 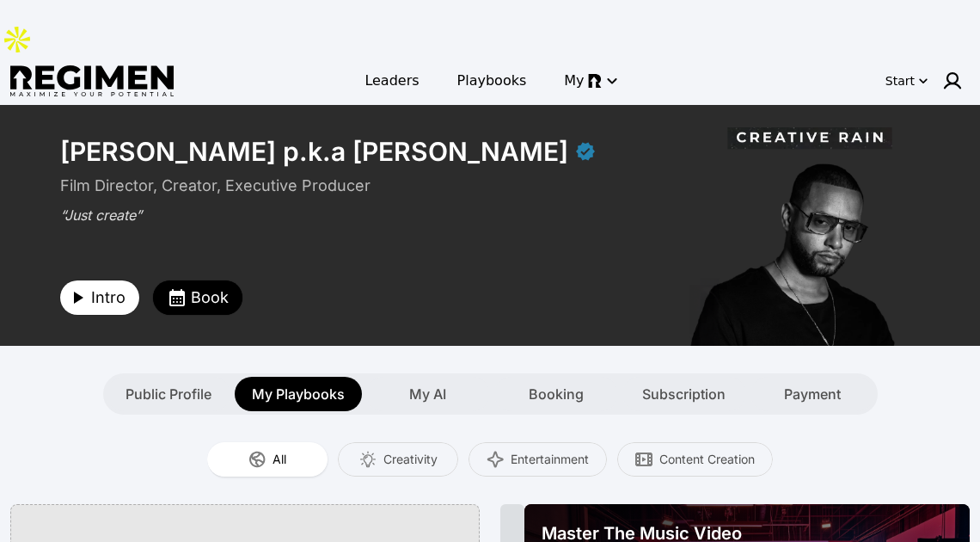 What do you see at coordinates (391, 81) in the screenshot?
I see `a: Leaders` at bounding box center [391, 81].